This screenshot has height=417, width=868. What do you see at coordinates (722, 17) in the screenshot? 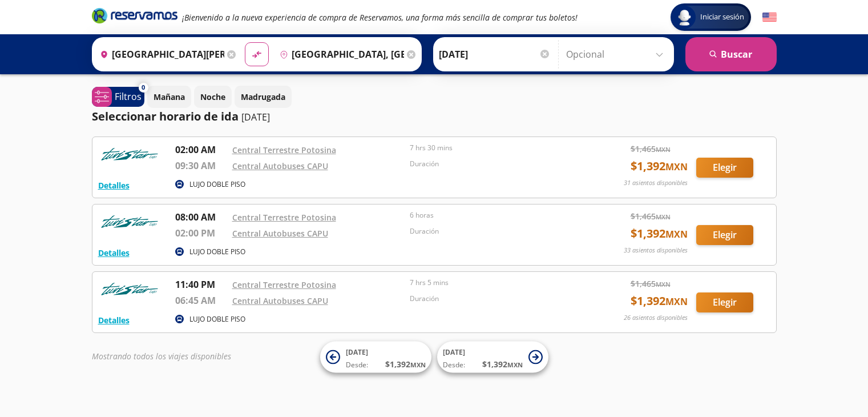
I see `span: Iniciar sesión` at bounding box center [722, 17].